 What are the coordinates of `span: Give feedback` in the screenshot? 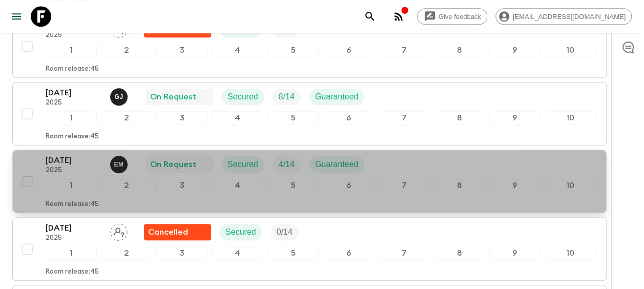 It's located at (460, 17).